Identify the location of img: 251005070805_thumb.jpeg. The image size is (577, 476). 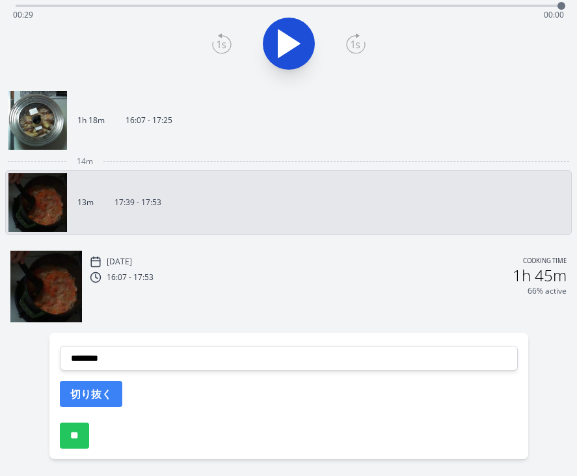
(38, 120).